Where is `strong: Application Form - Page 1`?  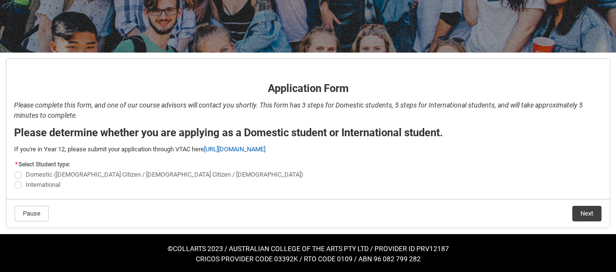
strong: Application Form - Page 1 is located at coordinates (59, 70).